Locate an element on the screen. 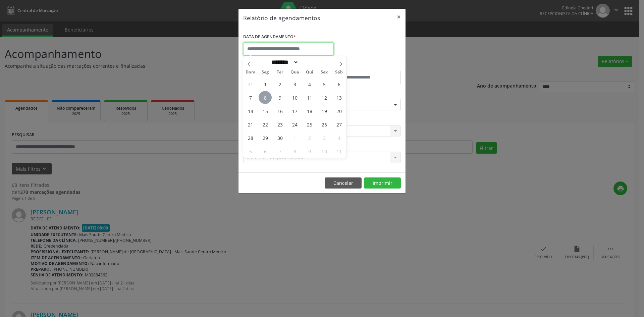 The height and width of the screenshot is (317, 644). span: Setembro 23, 2025 is located at coordinates (279, 124).